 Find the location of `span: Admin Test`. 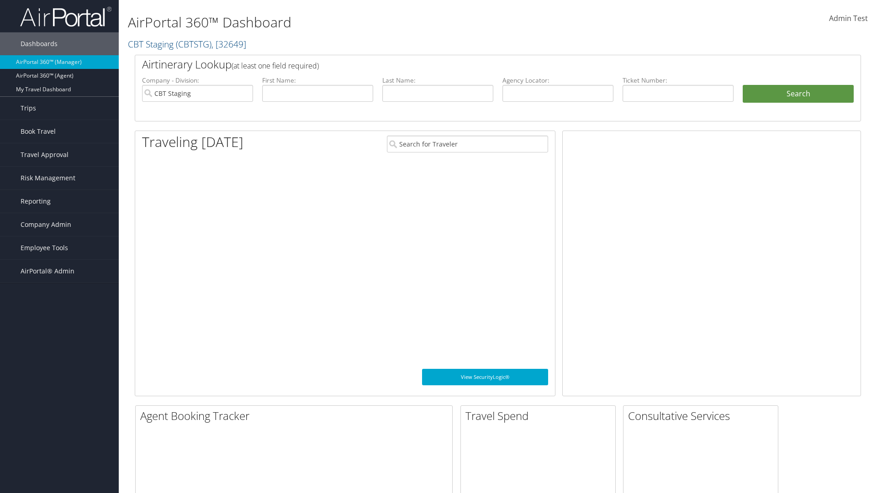

span: Admin Test is located at coordinates (848, 18).